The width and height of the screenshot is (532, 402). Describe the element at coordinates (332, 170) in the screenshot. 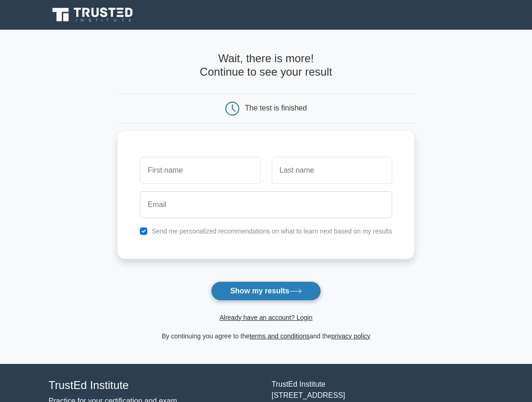

I see `input: Last name` at that location.